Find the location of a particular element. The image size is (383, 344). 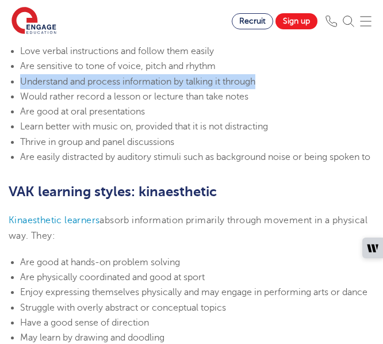

a: Recruit is located at coordinates (253, 21).